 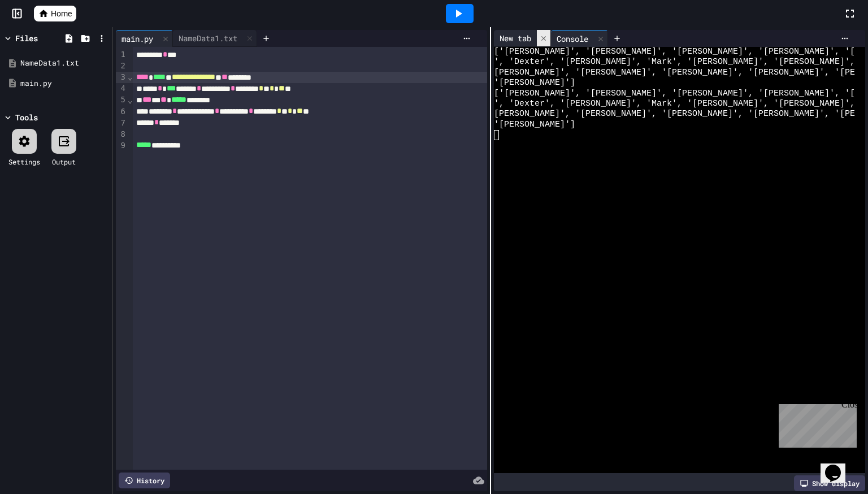 I want to click on div: Tools, so click(x=26, y=117).